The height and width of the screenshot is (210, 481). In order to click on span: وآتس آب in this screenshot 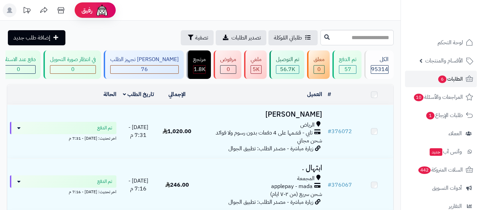, I will do `click(445, 151)`.